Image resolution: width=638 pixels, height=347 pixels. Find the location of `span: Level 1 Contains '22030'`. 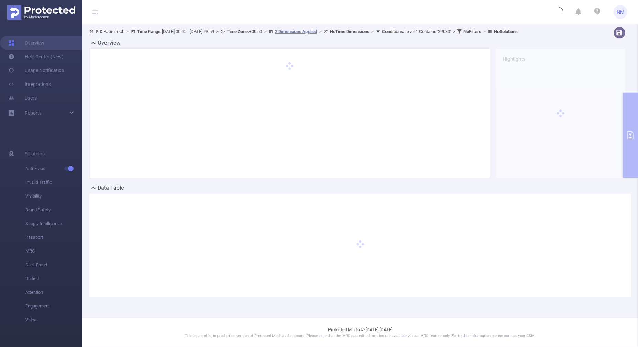

span: Level 1 Contains '22030' is located at coordinates (416, 31).